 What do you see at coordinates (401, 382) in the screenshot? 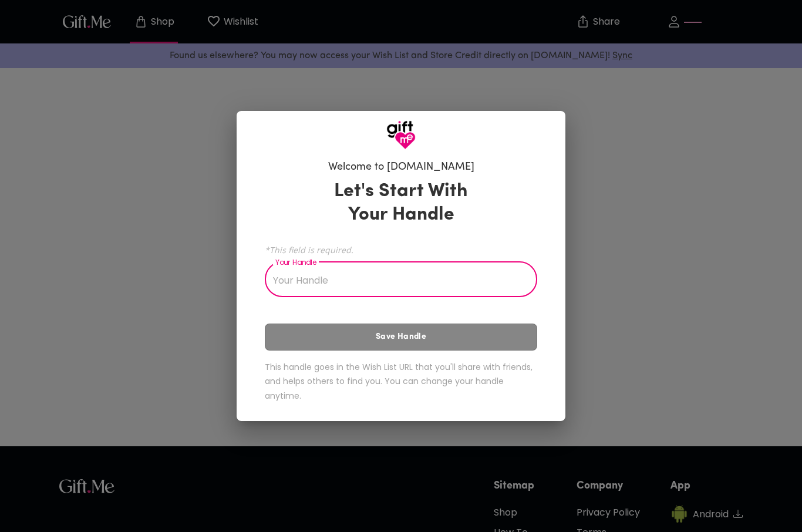
I see `h6: This handle goes in the Wish List URL that you'll share with friends, and helps others to find yo...` at bounding box center [401, 382].